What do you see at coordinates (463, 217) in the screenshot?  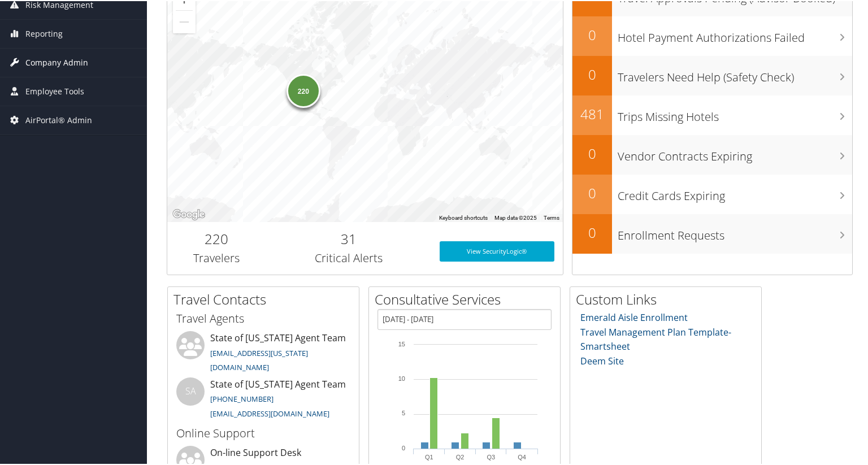 I see `button: Keyboard shortcuts` at bounding box center [463, 217].